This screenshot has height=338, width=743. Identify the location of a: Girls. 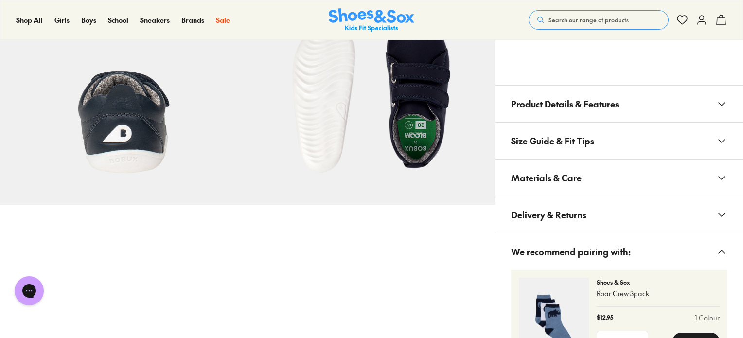
(62, 20).